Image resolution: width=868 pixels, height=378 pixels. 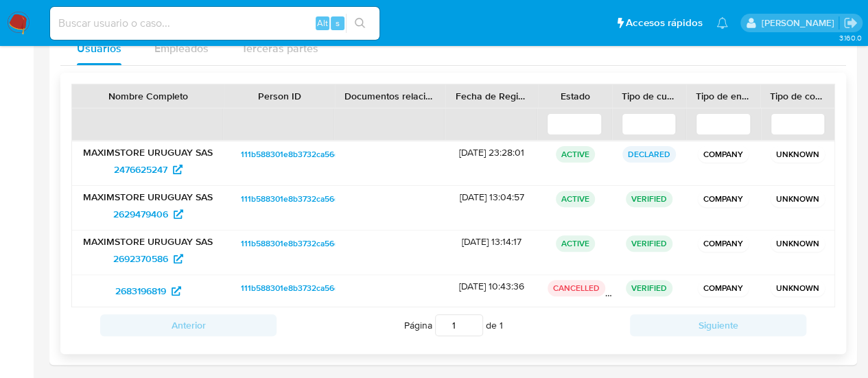 What do you see at coordinates (849, 38) in the screenshot?
I see `span: 3.160.0` at bounding box center [849, 38].